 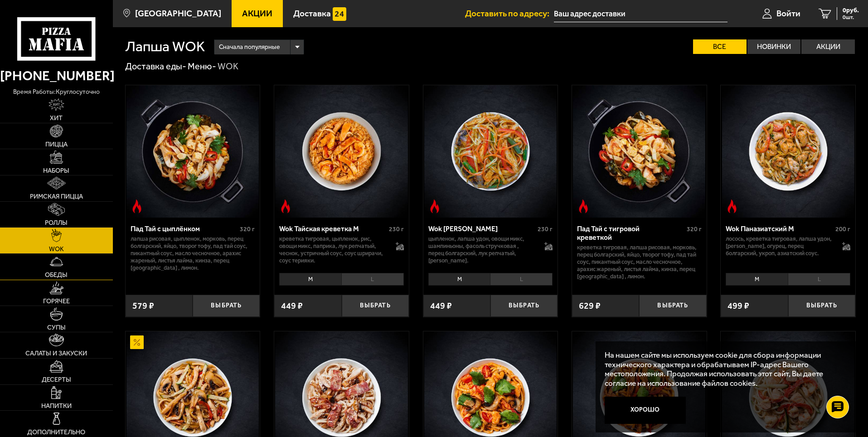 I want to click on img: Пад Тай с тигровой креветкой, so click(x=639, y=151).